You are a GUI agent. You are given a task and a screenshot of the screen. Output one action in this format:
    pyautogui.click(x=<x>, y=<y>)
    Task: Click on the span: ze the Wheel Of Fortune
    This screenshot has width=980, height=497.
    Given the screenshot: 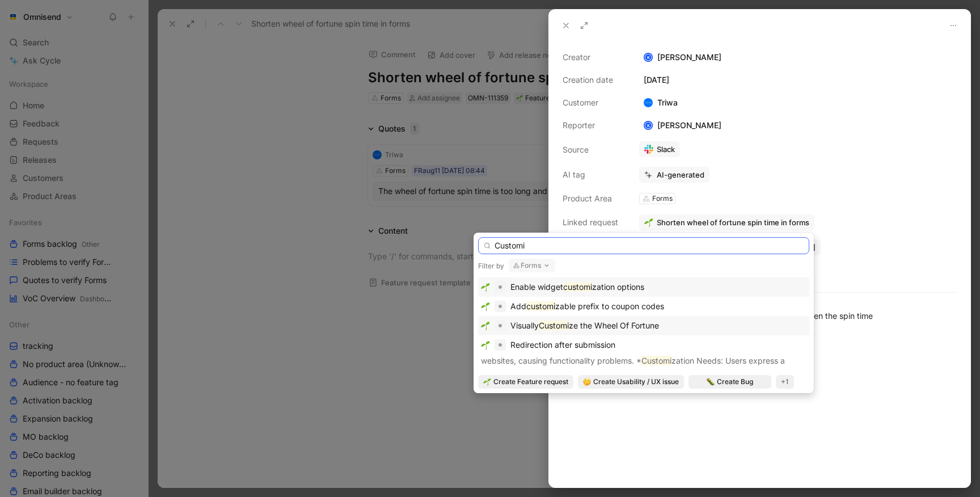 What is the action you would take?
    pyautogui.click(x=614, y=325)
    